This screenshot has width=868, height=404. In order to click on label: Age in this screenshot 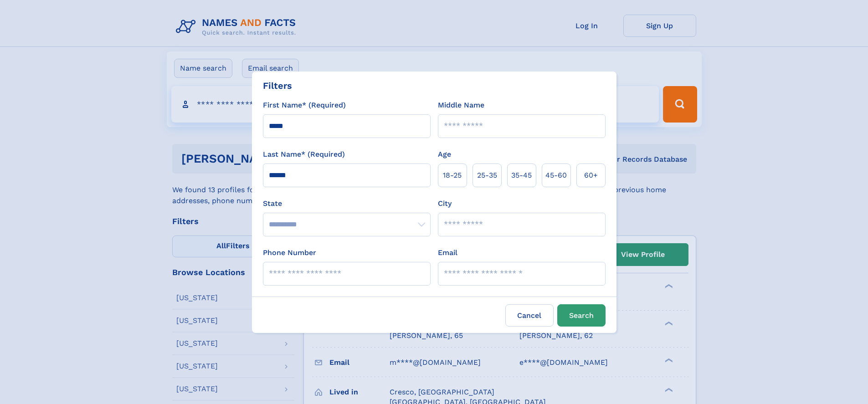, I will do `click(444, 155)`.